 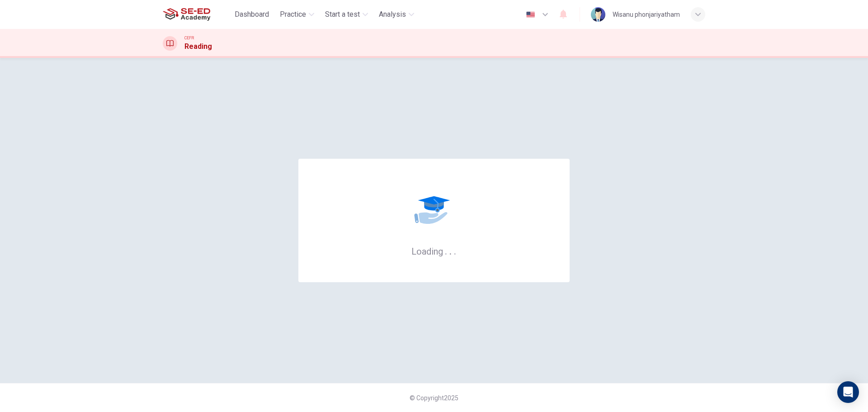 What do you see at coordinates (342, 14) in the screenshot?
I see `span: Start a test` at bounding box center [342, 14].